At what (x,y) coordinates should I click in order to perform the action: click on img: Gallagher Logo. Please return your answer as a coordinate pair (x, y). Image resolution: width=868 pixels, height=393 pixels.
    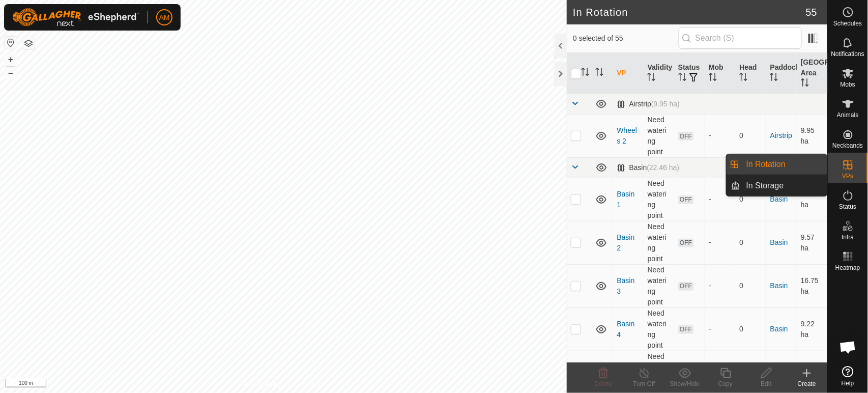
    Looking at the image, I should click on (76, 17).